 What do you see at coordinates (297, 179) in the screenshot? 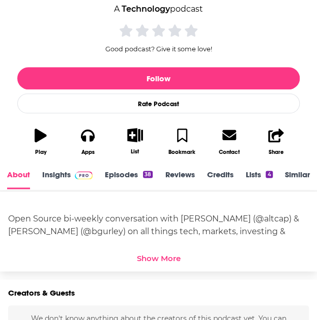
I see `a: Similar` at bounding box center [297, 179].